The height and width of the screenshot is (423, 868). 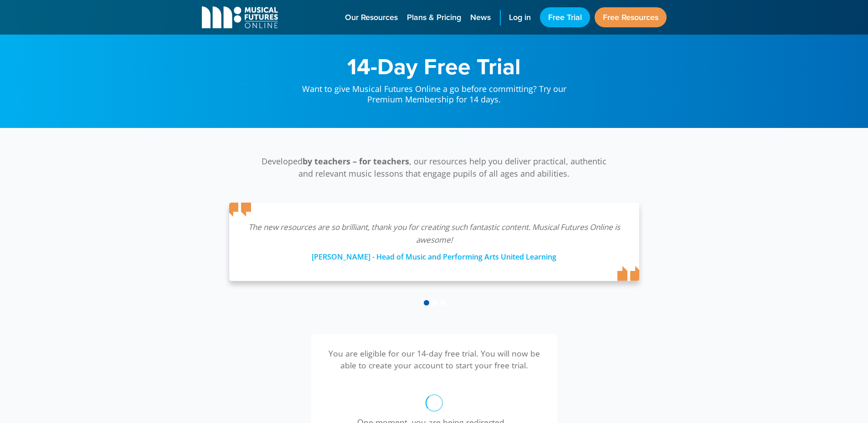 What do you see at coordinates (434, 17) in the screenshot?
I see `span: Plans & Pricing` at bounding box center [434, 17].